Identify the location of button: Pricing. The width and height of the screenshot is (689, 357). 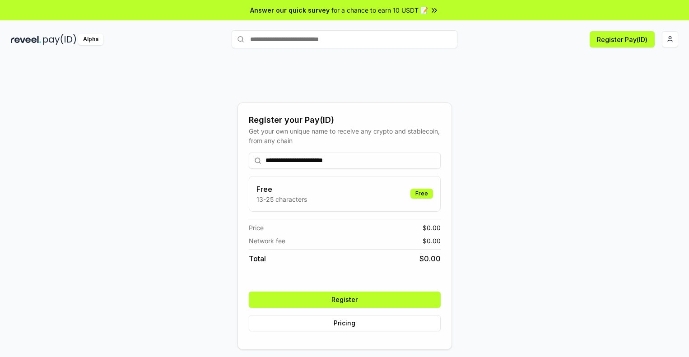
(345, 323).